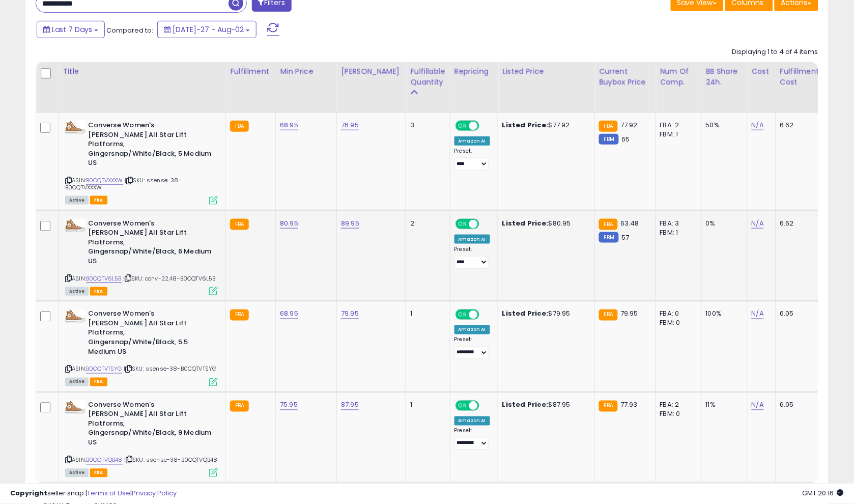 The image size is (854, 504). What do you see at coordinates (761, 72) in the screenshot?
I see `div: Cost` at bounding box center [761, 72].